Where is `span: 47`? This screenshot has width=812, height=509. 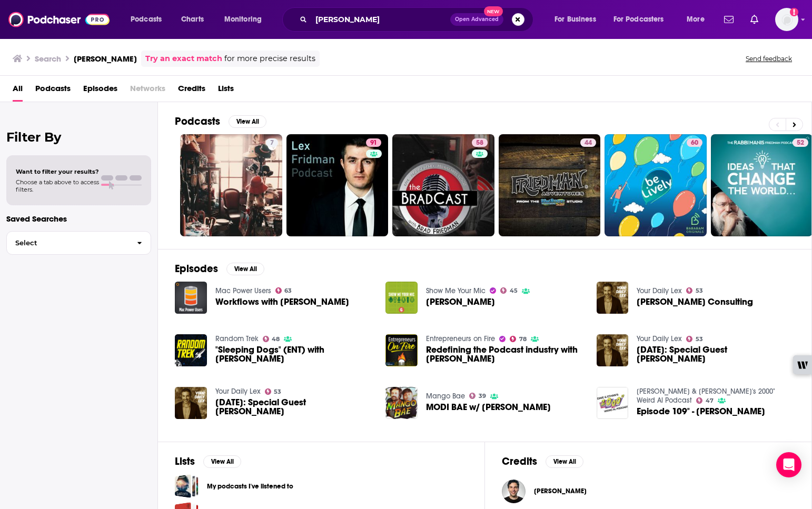
span: 47 is located at coordinates (710, 400).